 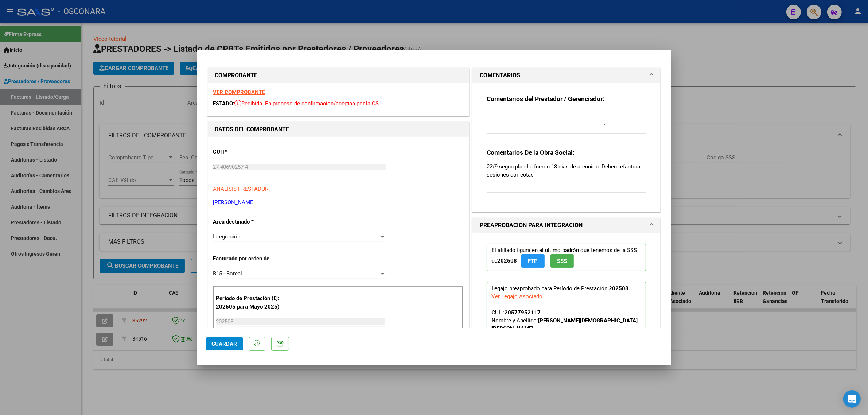 What do you see at coordinates (228, 274) in the screenshot?
I see `span: B15 - Boreal` at bounding box center [228, 274].